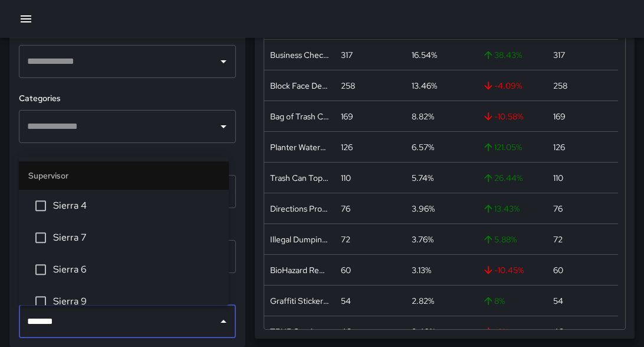 The height and width of the screenshot is (347, 644). I want to click on button: Close, so click(223, 321).